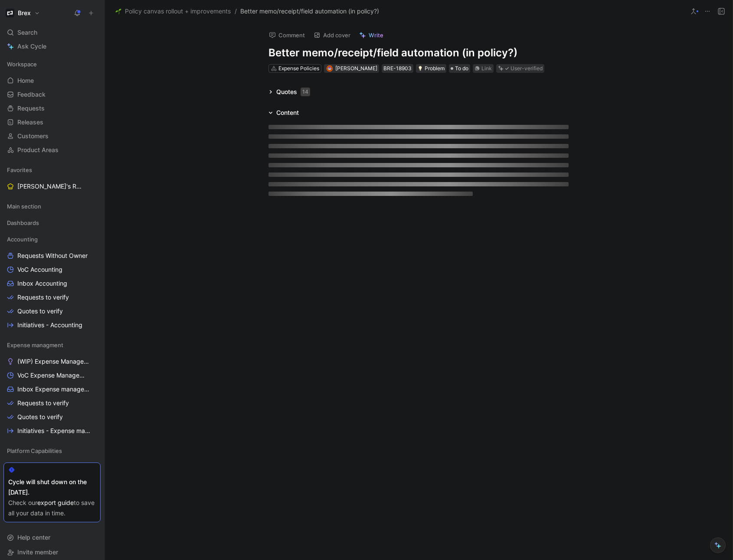  Describe the element at coordinates (52, 108) in the screenshot. I see `a: Requests` at that location.